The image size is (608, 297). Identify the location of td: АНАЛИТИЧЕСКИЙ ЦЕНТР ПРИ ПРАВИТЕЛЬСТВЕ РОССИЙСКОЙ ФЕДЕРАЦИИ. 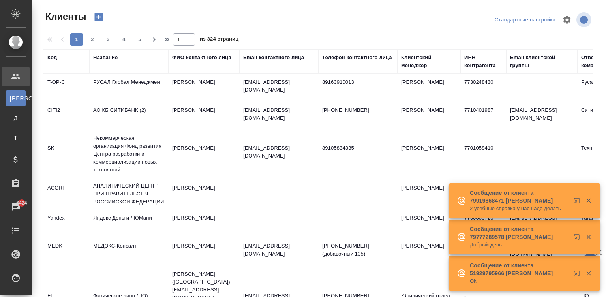
(129, 194).